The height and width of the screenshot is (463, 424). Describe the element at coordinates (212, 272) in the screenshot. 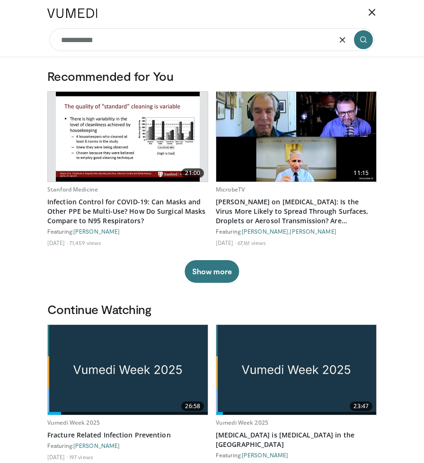

I see `button: Show more` at that location.